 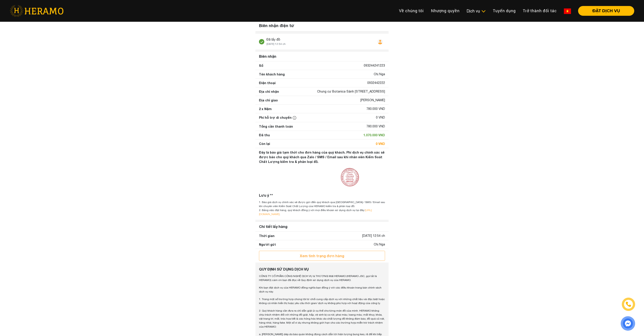 What do you see at coordinates (322, 26) in the screenshot?
I see `div: Biên nhận điện tử` at bounding box center [322, 26].